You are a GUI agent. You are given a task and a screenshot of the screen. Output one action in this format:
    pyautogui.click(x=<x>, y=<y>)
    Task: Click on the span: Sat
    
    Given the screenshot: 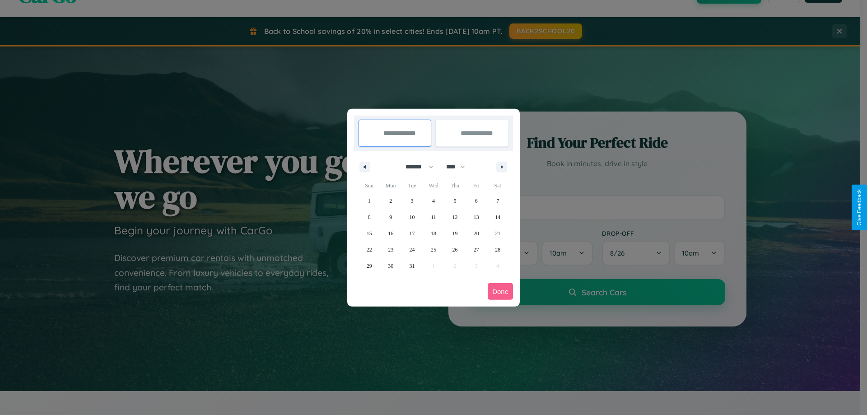 What is the action you would take?
    pyautogui.click(x=498, y=186)
    